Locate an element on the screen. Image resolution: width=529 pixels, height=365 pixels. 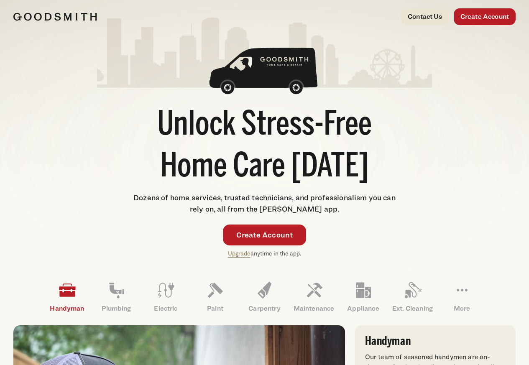
p: Ext. Cleaning is located at coordinates (413, 308).